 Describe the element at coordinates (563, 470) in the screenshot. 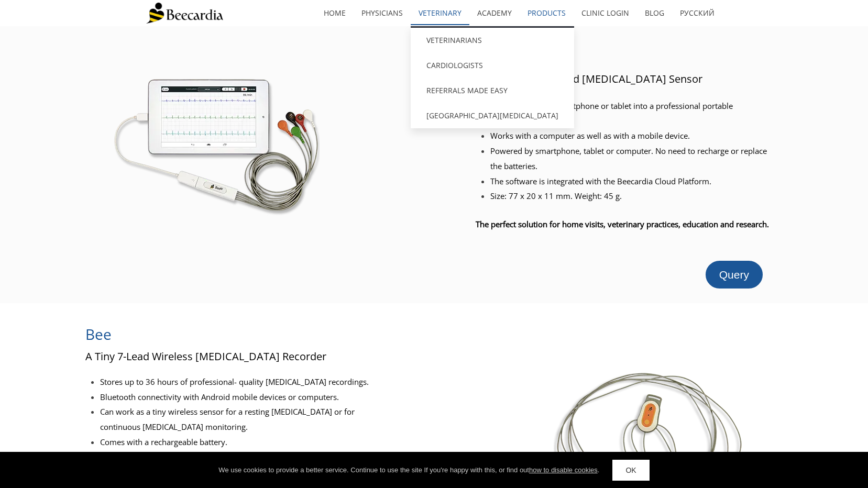

I see `a: how to disable cookies` at that location.